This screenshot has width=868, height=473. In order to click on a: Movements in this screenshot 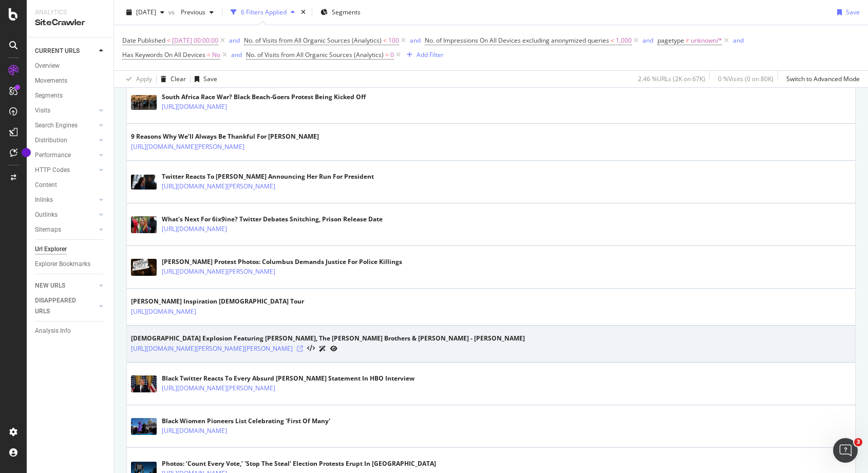, I will do `click(70, 81)`.